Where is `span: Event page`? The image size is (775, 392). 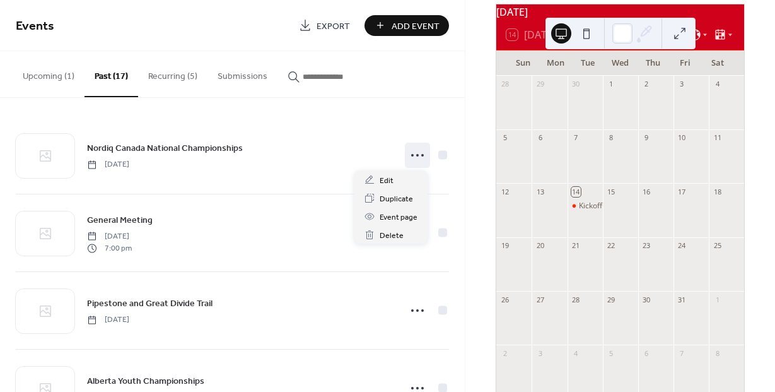 span: Event page is located at coordinates (398, 217).